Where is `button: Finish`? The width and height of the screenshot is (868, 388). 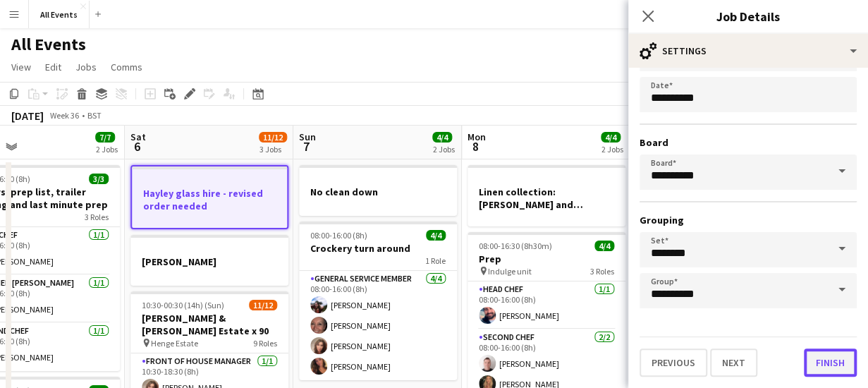 button: Finish is located at coordinates (830, 362).